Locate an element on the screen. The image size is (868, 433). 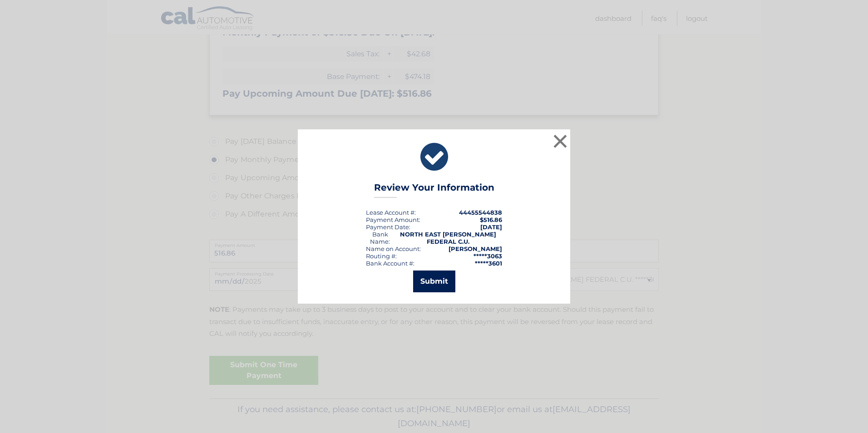
div: Routing #: is located at coordinates (381, 256).